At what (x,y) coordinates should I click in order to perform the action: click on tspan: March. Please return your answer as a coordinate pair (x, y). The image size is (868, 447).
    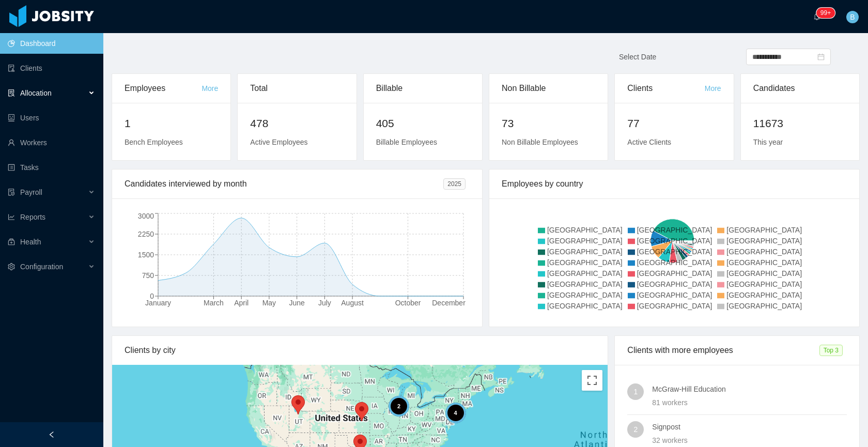
    Looking at the image, I should click on (213, 303).